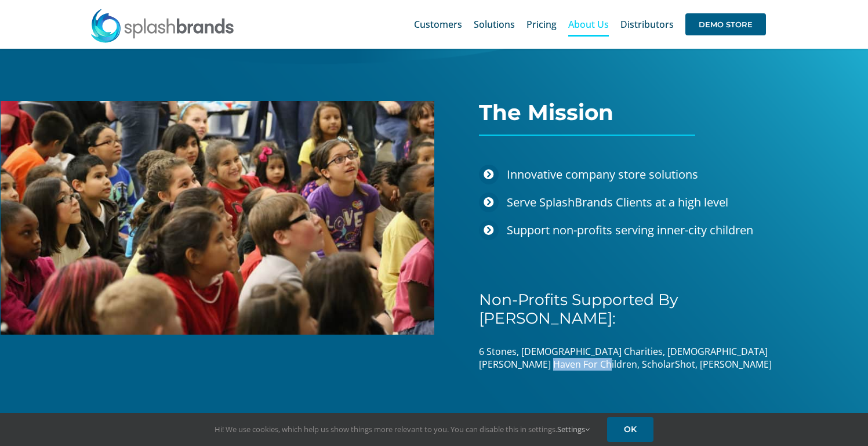 The width and height of the screenshot is (868, 446). Describe the element at coordinates (602, 174) in the screenshot. I see `span: Innovative company store solutions` at that location.